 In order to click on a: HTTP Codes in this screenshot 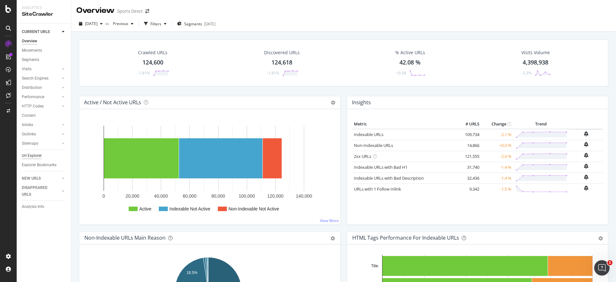, I will do `click(41, 106)`.